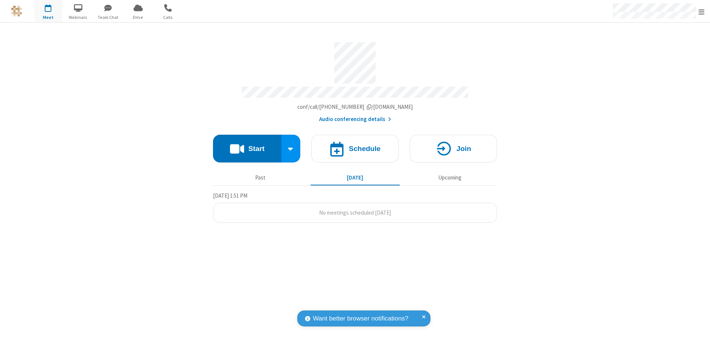  I want to click on button: Copy my meeting room linkCopy my meeting room link, so click(355, 107).